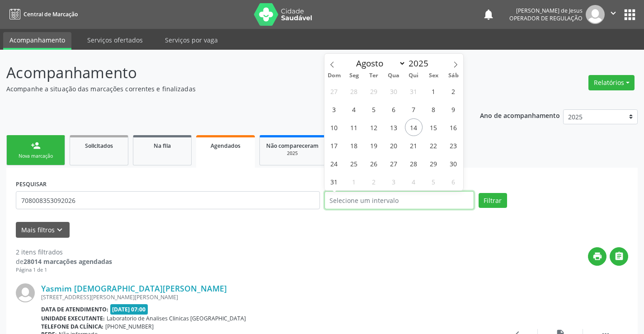 This screenshot has width=644, height=334. I want to click on span: Agosto 16, 2025, so click(453, 127).